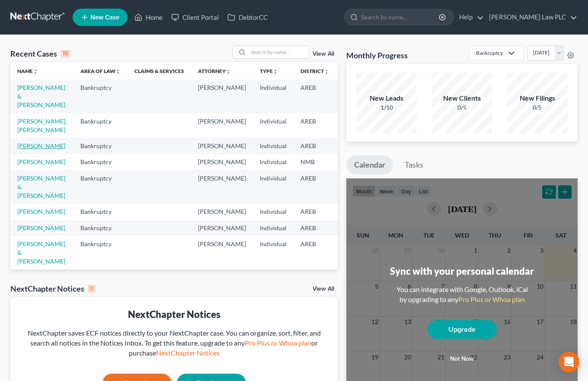 Image resolution: width=588 pixels, height=381 pixels. What do you see at coordinates (569, 362) in the screenshot?
I see `div: Open Intercom Messenger` at bounding box center [569, 362].